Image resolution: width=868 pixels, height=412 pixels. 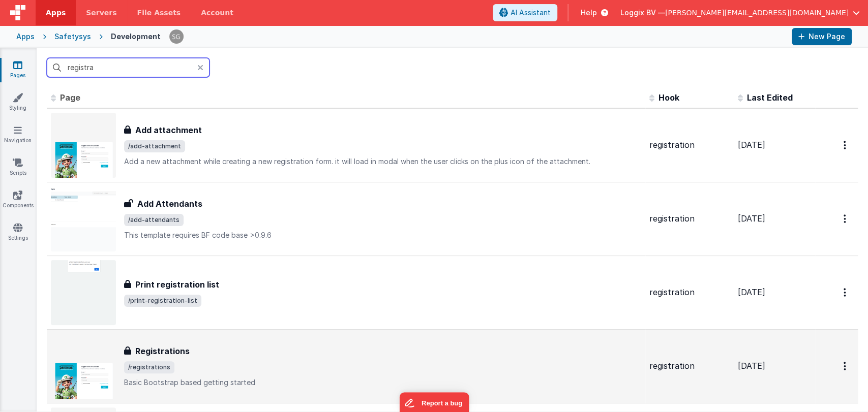 What do you see at coordinates (822, 37) in the screenshot?
I see `button: New Page` at bounding box center [822, 37].